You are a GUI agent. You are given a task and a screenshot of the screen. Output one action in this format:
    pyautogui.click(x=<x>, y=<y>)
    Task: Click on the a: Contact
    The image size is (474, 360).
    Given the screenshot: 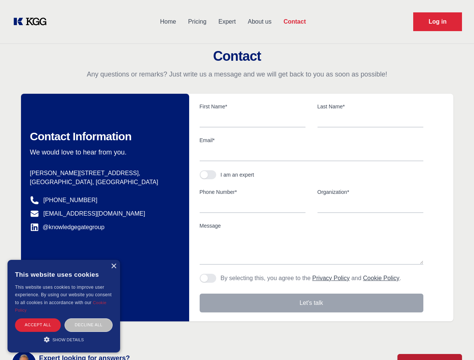 What is the action you would take?
    pyautogui.click(x=295, y=22)
    